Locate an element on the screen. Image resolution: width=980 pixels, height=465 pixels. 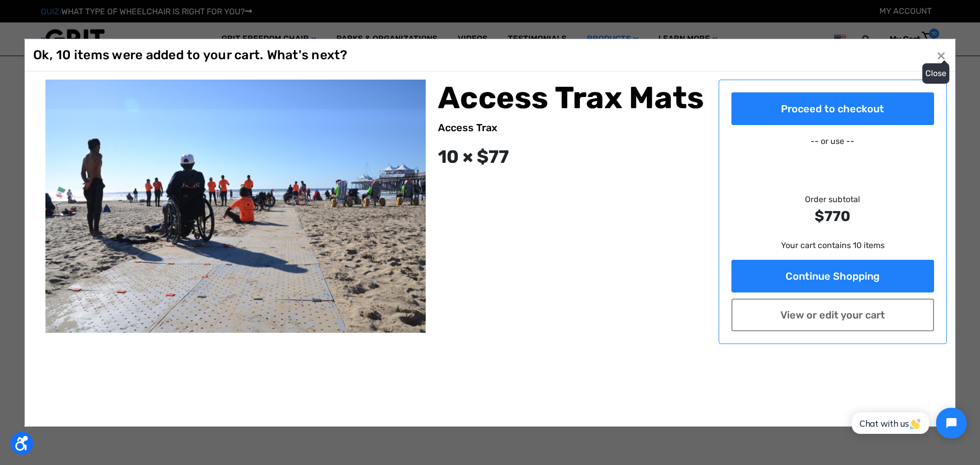
div: Order subtotal is located at coordinates (833, 210).